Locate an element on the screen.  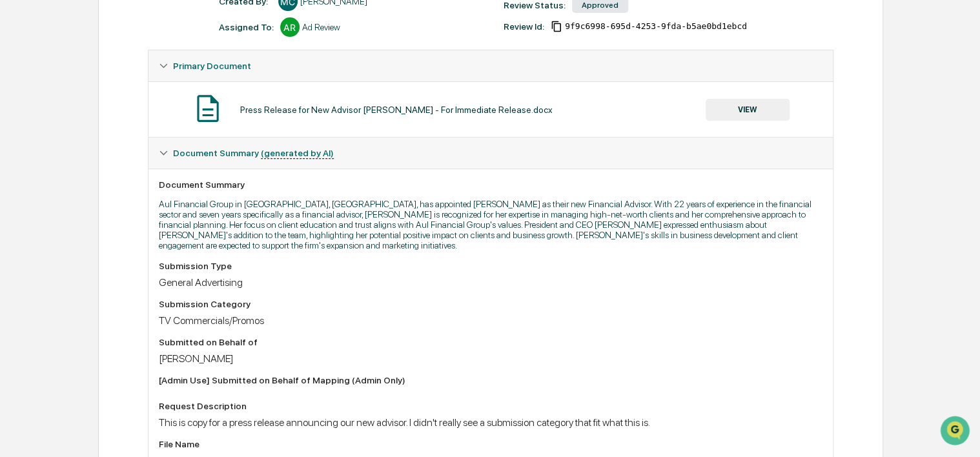
div: File Name is located at coordinates (490, 444).